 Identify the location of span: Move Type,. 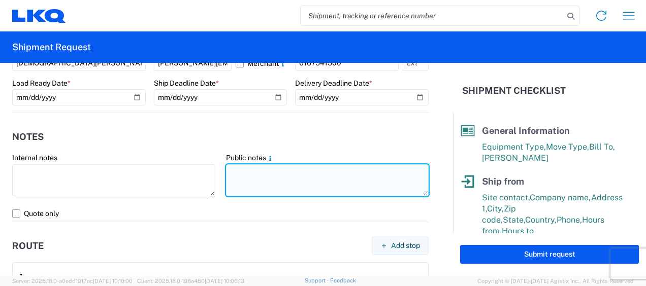
(567, 147).